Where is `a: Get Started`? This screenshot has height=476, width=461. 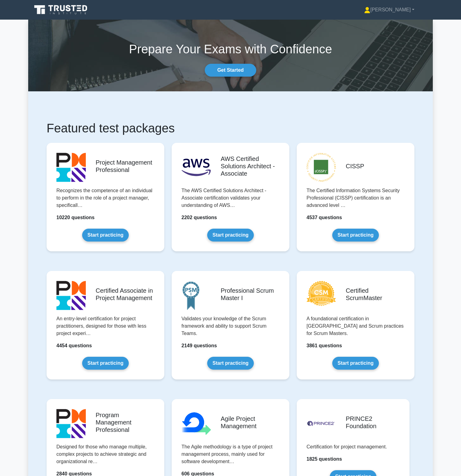 a: Get Started is located at coordinates (230, 70).